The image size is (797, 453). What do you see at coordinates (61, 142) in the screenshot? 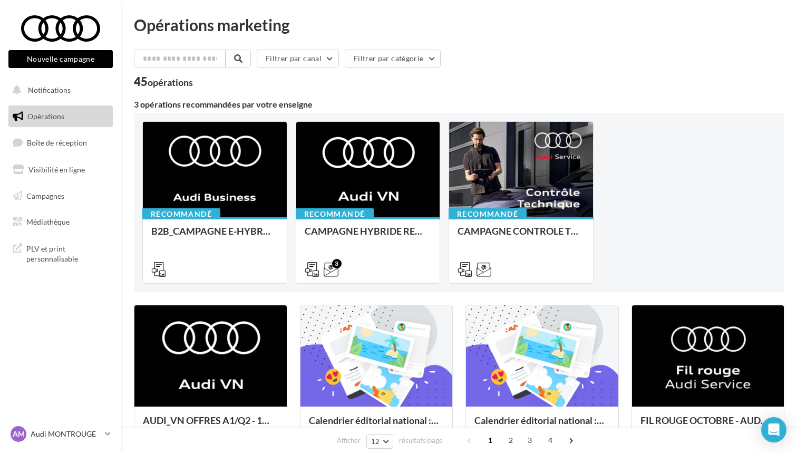
I see `a: Boîte de réception` at bounding box center [61, 142].